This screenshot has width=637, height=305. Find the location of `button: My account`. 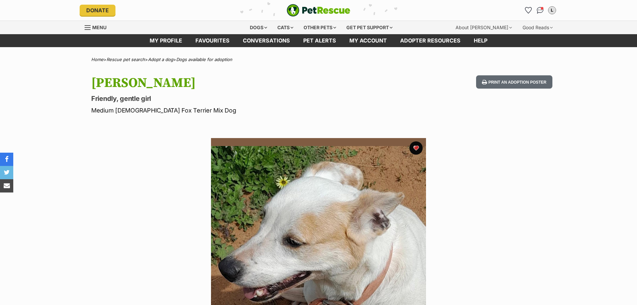

button: My account is located at coordinates (552, 10).